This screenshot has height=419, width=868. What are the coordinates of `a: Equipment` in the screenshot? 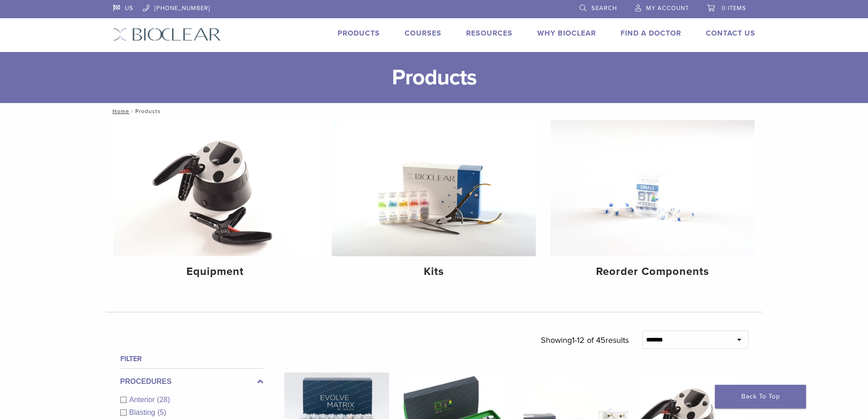 It's located at (216, 203).